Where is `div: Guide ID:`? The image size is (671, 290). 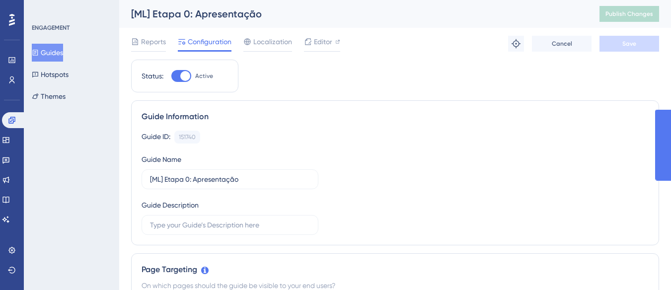
div: Guide ID: is located at coordinates (156, 137).